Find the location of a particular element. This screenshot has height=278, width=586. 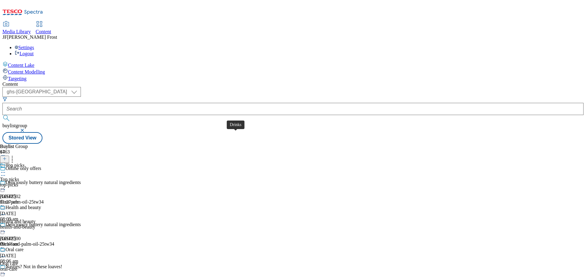

span: Content is located at coordinates (43, 31).